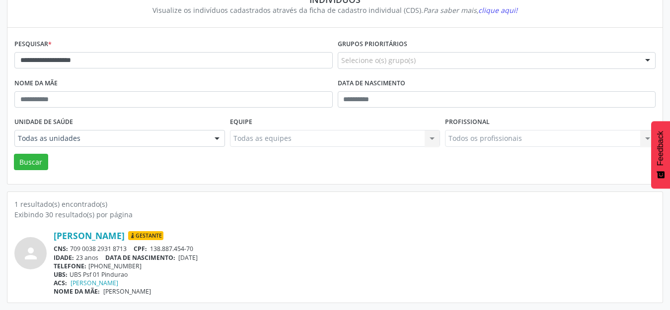  I want to click on i: person, so click(31, 254).